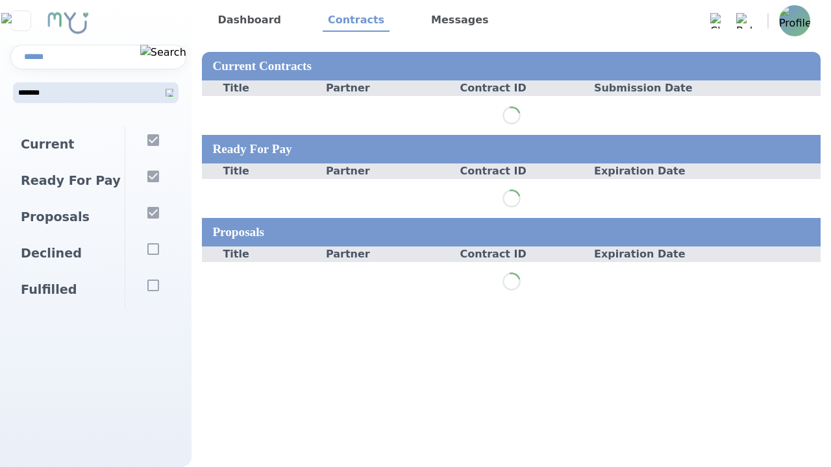 This screenshot has width=831, height=467. What do you see at coordinates (67, 254) in the screenshot?
I see `div: Declined` at bounding box center [67, 254].